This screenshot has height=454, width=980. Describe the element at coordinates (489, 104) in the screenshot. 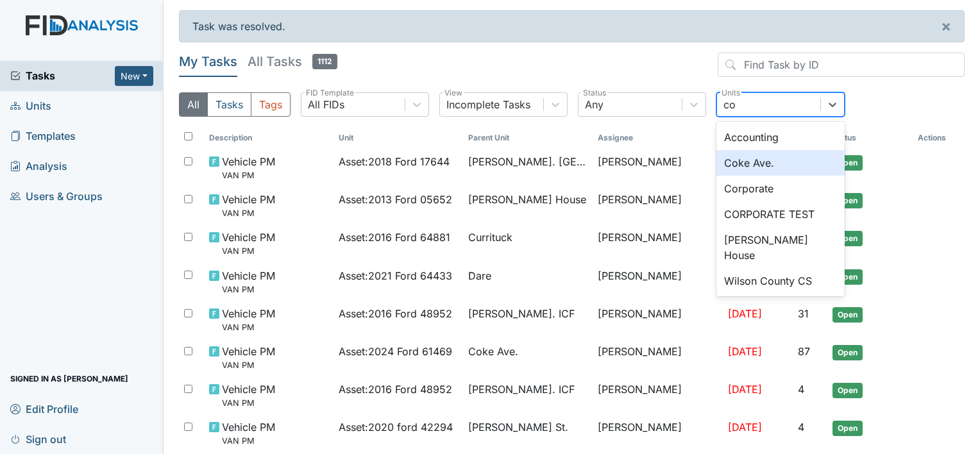

I see `div: Incomplete Tasks` at that location.